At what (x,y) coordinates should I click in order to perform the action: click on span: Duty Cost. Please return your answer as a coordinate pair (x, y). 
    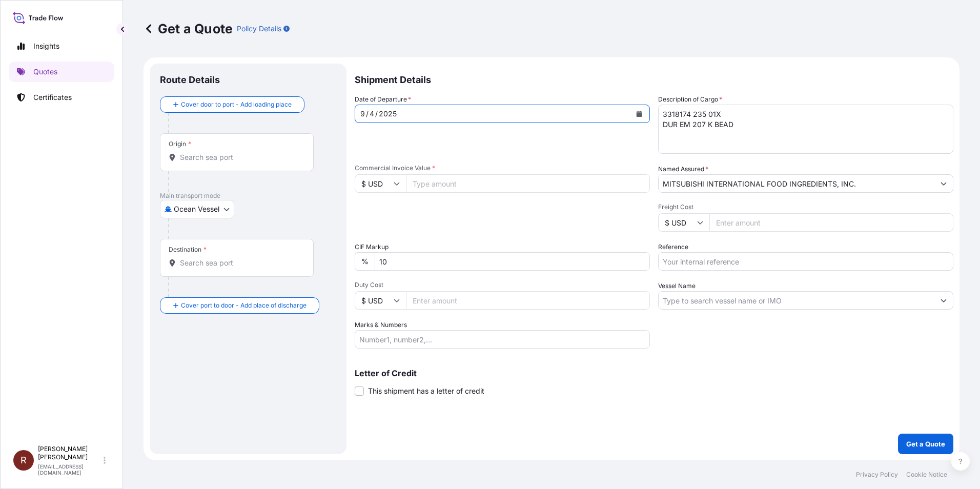
    Looking at the image, I should click on (502, 285).